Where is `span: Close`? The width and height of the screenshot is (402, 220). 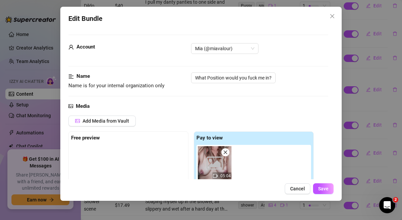
span: Close is located at coordinates (332, 16).